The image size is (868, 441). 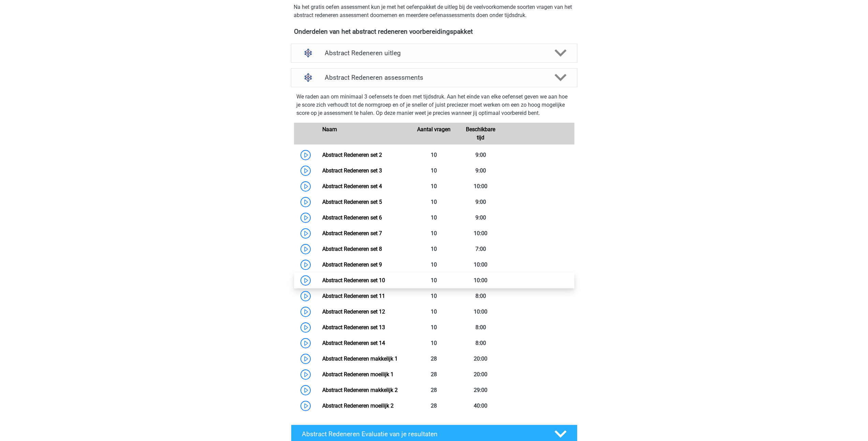 I want to click on a: Abstract Redeneren set 11, so click(x=353, y=296).